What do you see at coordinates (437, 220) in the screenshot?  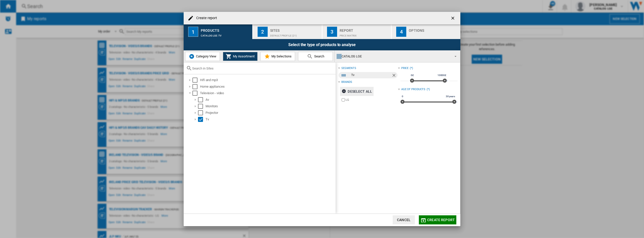 I see `button: Create report` at bounding box center [437, 220].